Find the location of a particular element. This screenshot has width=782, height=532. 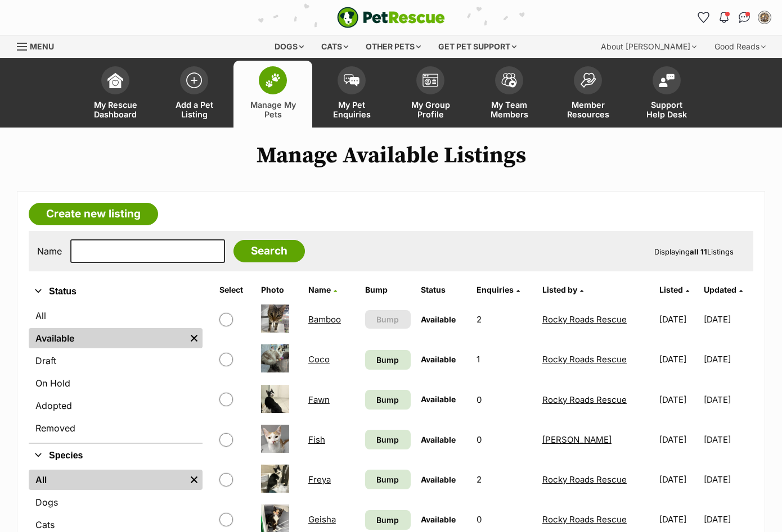

div: Dogs is located at coordinates (289, 47).